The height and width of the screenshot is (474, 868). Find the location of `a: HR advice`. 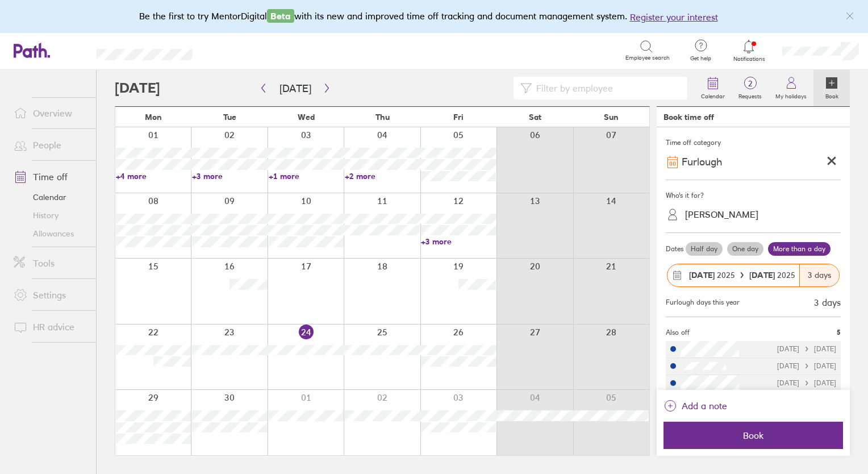

a: HR advice is located at coordinates (50, 327).